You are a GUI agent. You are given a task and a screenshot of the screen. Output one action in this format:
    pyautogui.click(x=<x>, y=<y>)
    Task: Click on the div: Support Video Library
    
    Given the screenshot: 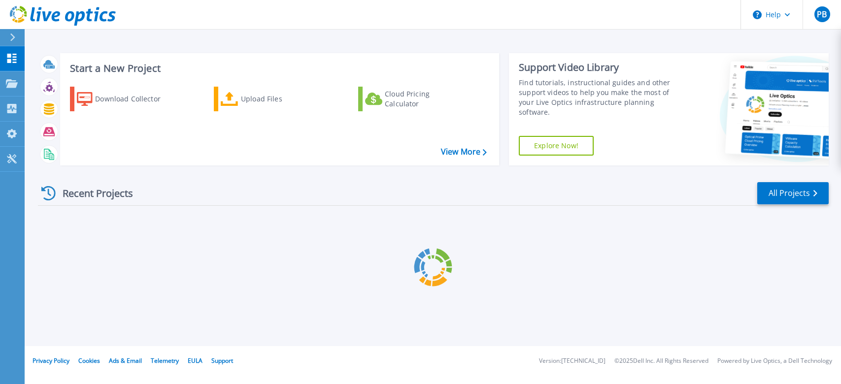 What is the action you would take?
    pyautogui.click(x=599, y=67)
    